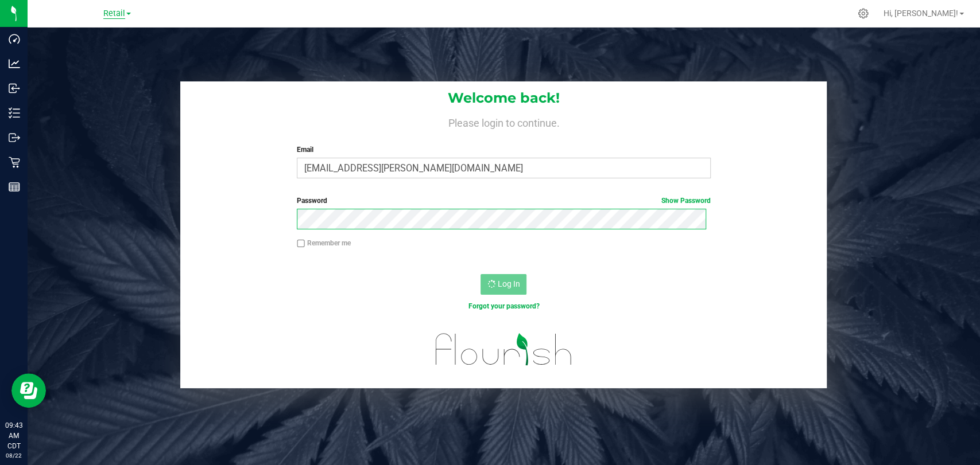 This screenshot has width=980, height=465. What do you see at coordinates (14, 456) in the screenshot?
I see `p: 08/22` at bounding box center [14, 456].